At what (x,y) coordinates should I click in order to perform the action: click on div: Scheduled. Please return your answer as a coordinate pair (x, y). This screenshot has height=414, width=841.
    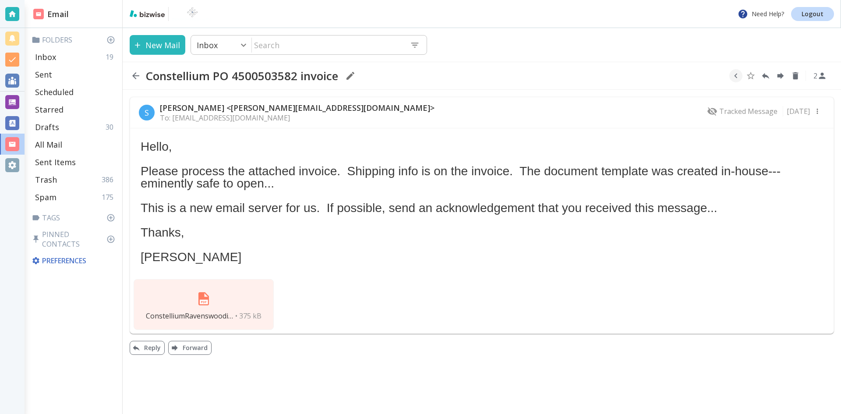
    Looking at the image, I should click on (75, 92).